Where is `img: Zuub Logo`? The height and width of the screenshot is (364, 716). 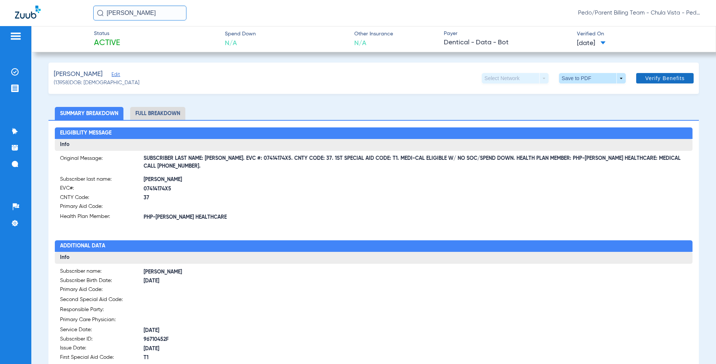 img: Zuub Logo is located at coordinates (28, 12).